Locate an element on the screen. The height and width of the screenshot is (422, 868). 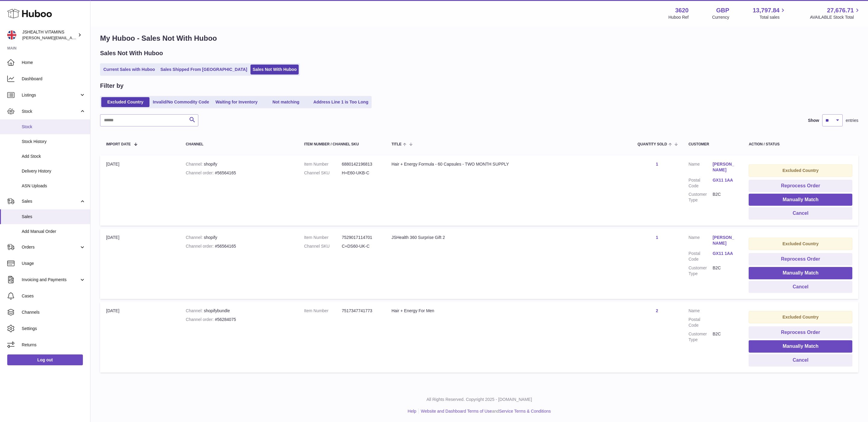
li: and is located at coordinates (485, 411).